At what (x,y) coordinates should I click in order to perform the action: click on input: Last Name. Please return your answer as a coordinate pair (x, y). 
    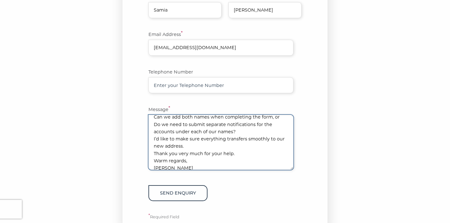
    Looking at the image, I should click on (265, 10).